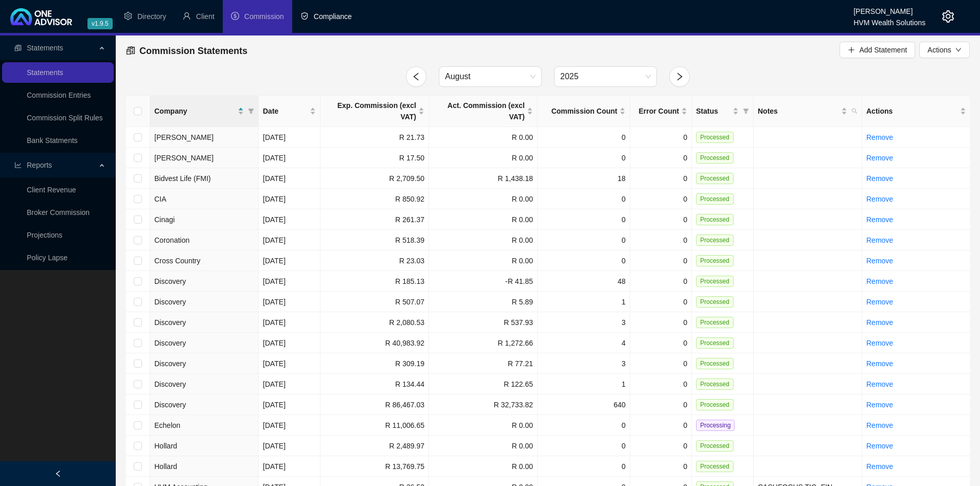  Describe the element at coordinates (807, 111) in the screenshot. I see `th: Notes` at that location.